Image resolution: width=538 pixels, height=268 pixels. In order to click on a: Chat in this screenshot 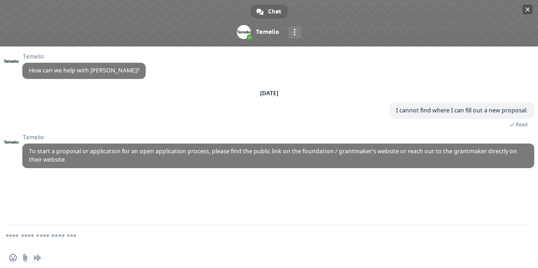, I will do `click(269, 12)`.